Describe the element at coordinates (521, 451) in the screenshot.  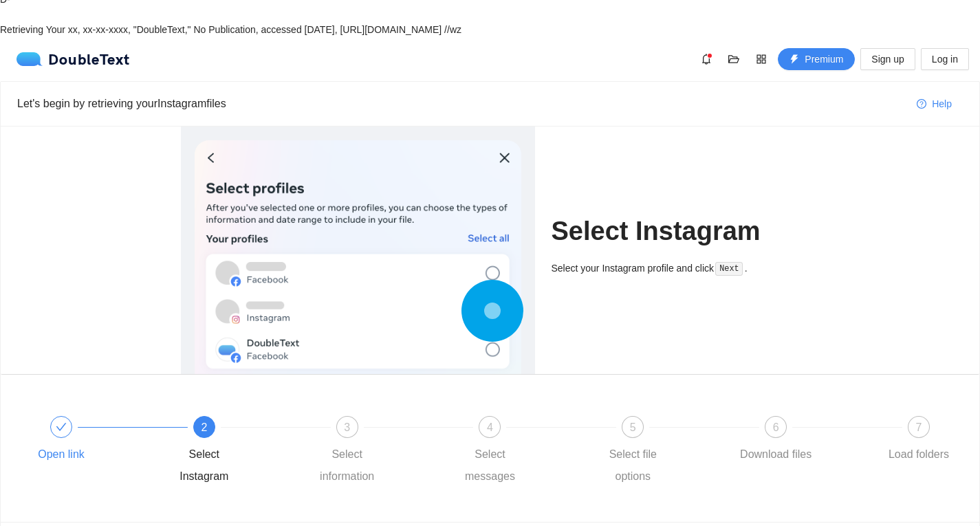
I see `div: 4Select messages` at that location.